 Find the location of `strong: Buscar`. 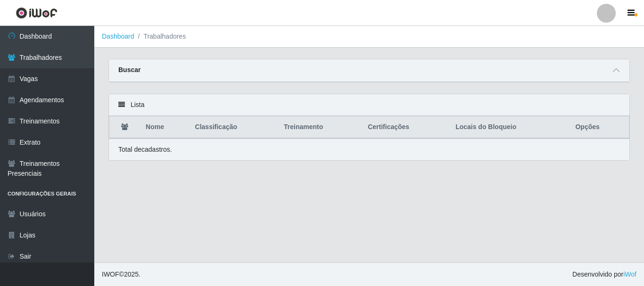

strong: Buscar is located at coordinates (129, 70).